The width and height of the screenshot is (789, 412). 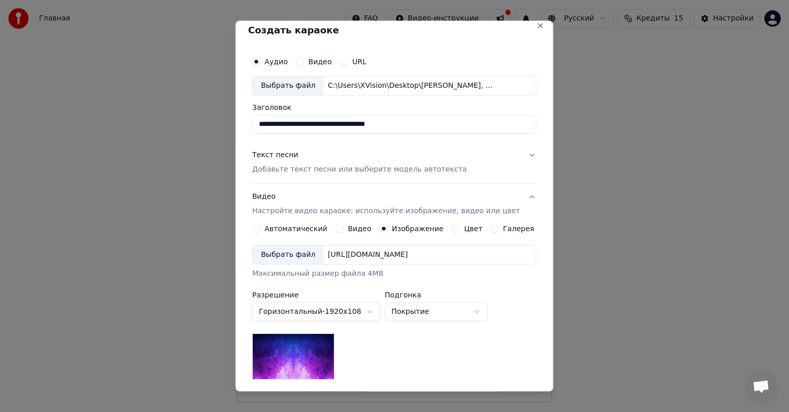 What do you see at coordinates (436, 295) in the screenshot?
I see `label: Подгонка` at bounding box center [436, 295].